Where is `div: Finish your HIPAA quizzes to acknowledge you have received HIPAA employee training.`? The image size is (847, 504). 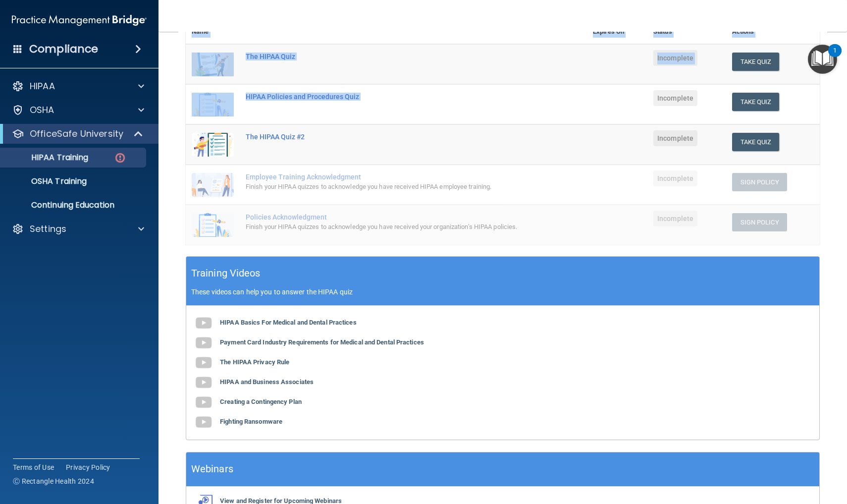 div: Finish your HIPAA quizzes to acknowledge you have received HIPAA employee training. is located at coordinates (392, 187).